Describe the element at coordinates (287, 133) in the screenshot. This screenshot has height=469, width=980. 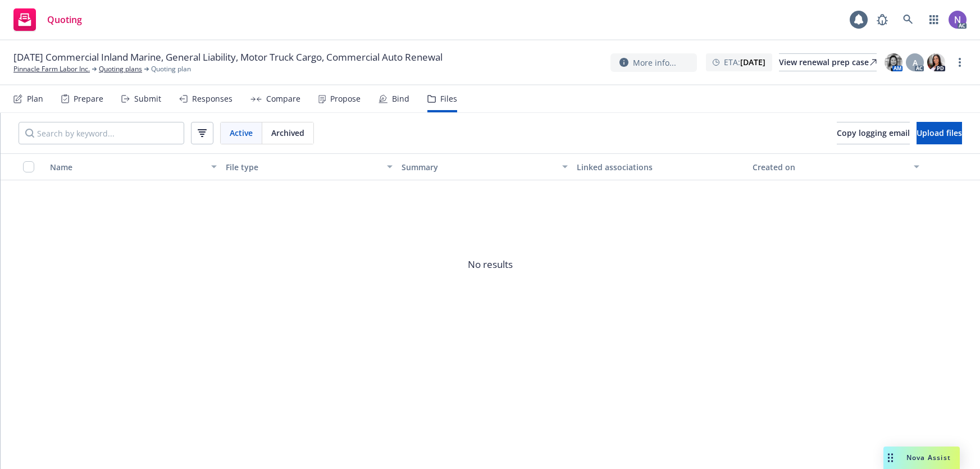
I see `span: Archived` at that location.